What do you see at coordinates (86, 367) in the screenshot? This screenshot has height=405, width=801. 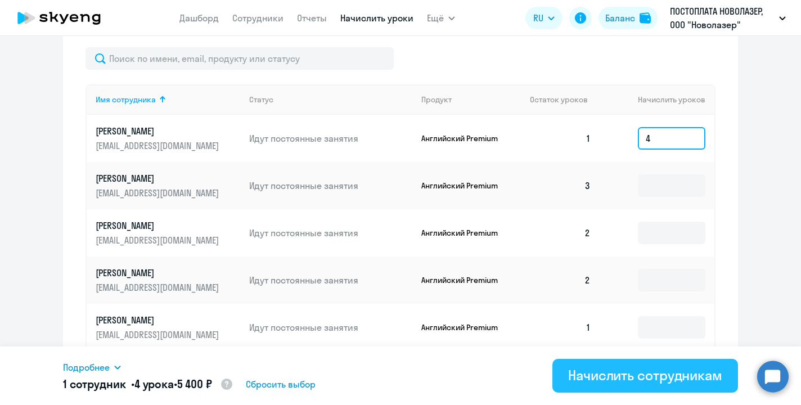 I see `span: Подробнее` at bounding box center [86, 367].